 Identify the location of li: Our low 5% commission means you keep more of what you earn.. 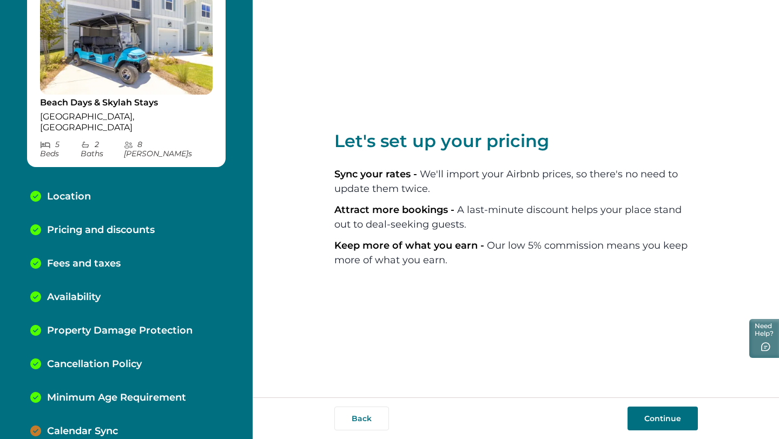
(516, 253).